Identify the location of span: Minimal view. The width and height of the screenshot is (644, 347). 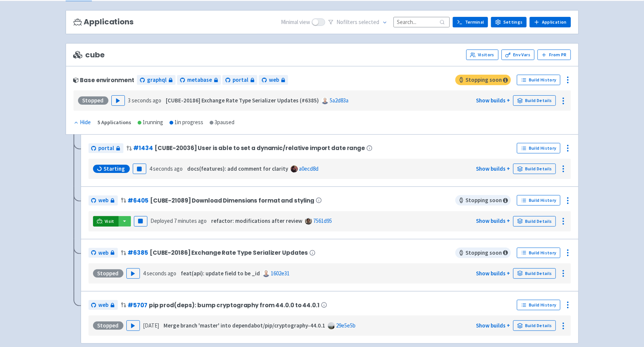
(295, 23).